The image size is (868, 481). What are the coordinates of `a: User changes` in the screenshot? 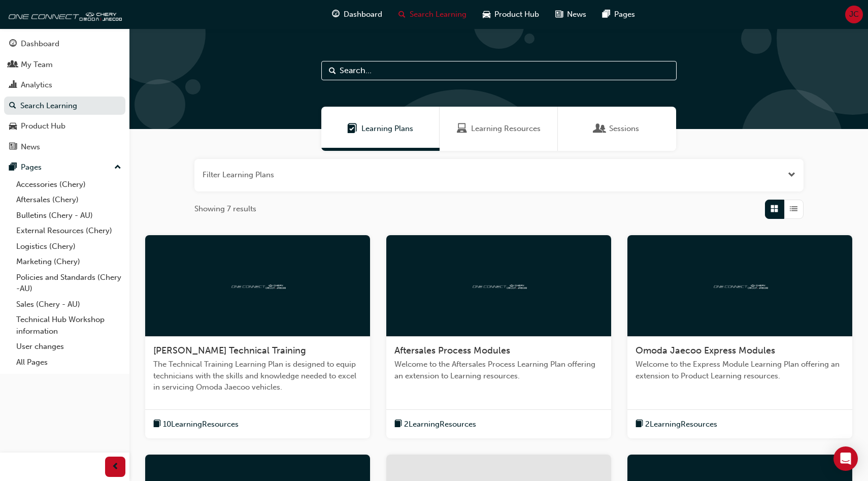 It's located at (69, 347).